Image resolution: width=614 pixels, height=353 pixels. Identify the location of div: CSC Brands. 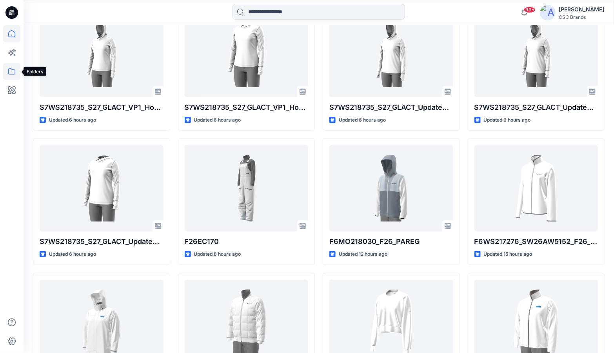
(582, 17).